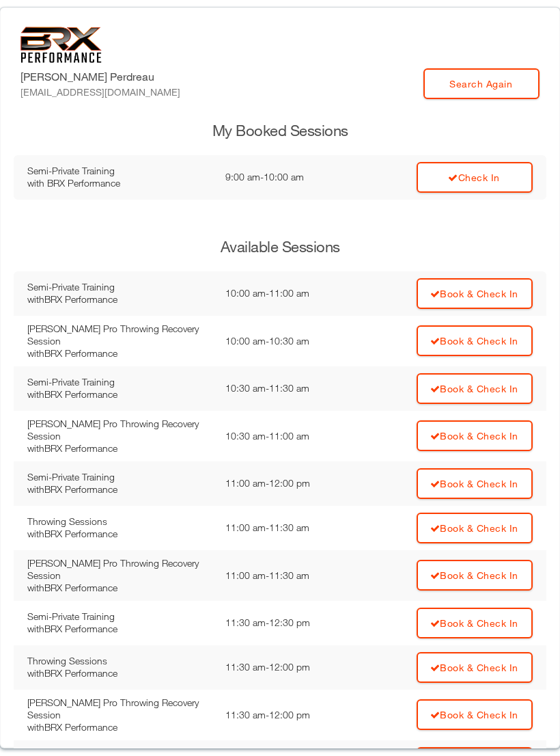 The height and width of the screenshot is (756, 560). Describe the element at coordinates (61, 45) in the screenshot. I see `img: 6f7da32581c89ca25d665dc3aae533e4f14fe3ef_original.svg` at that location.